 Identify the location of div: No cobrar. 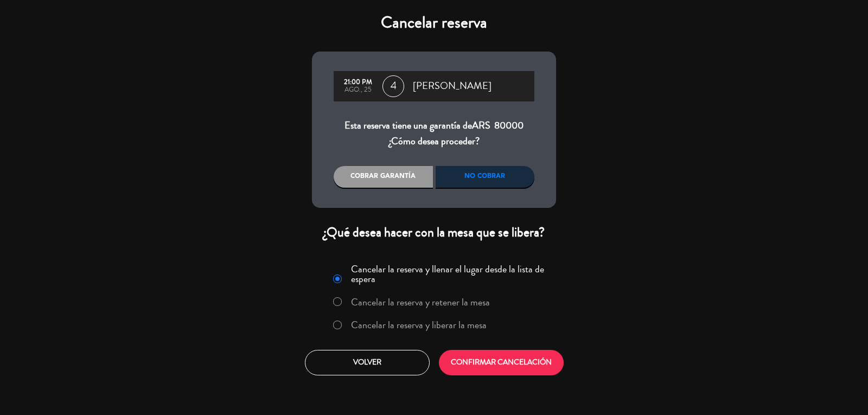
(485, 177).